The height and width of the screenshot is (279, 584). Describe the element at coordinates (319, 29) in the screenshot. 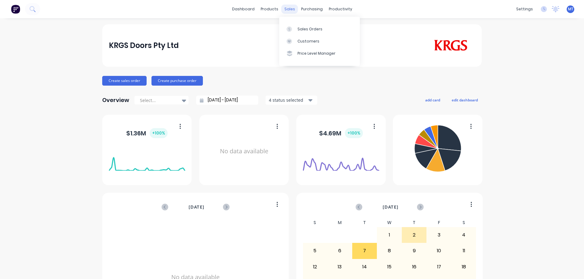

I see `a: Sales Orders` at that location.